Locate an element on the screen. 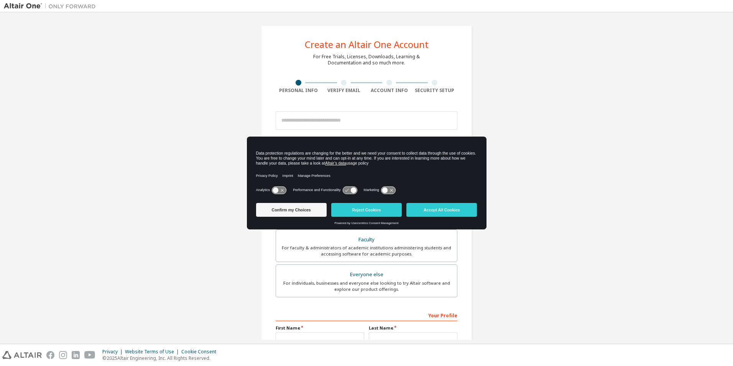 The height and width of the screenshot is (366, 733). p: © 2025 Altair Engineering, Inc. All Rights Reserved. is located at coordinates (161, 358).